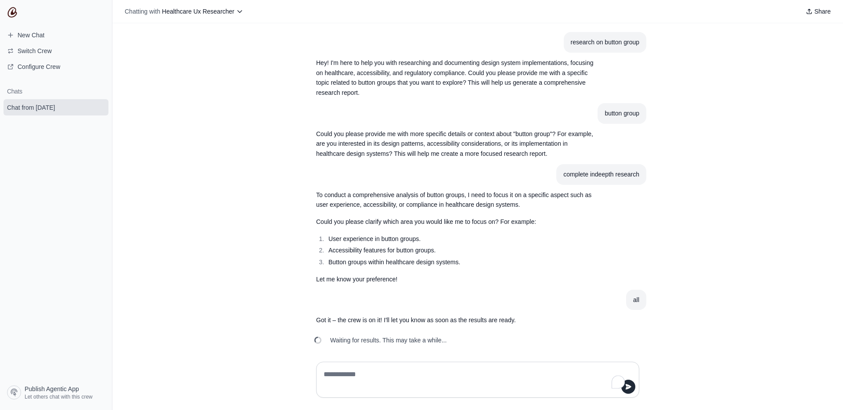  I want to click on span: Configure Crew, so click(39, 67).